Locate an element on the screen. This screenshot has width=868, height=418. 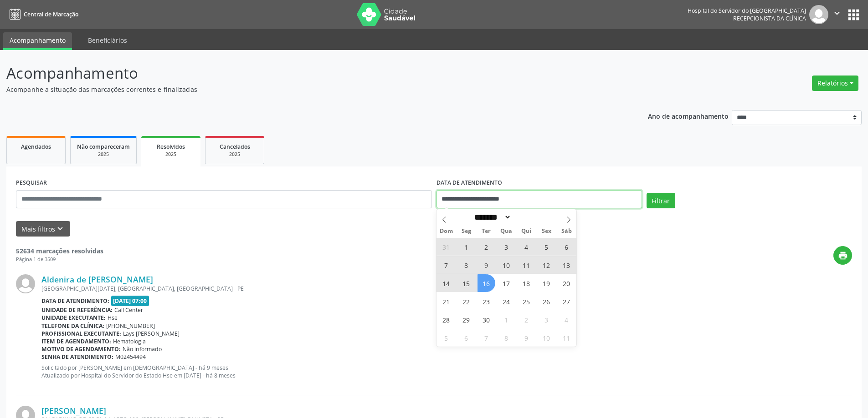
span: Setembro 21, 2025 is located at coordinates (446, 302).